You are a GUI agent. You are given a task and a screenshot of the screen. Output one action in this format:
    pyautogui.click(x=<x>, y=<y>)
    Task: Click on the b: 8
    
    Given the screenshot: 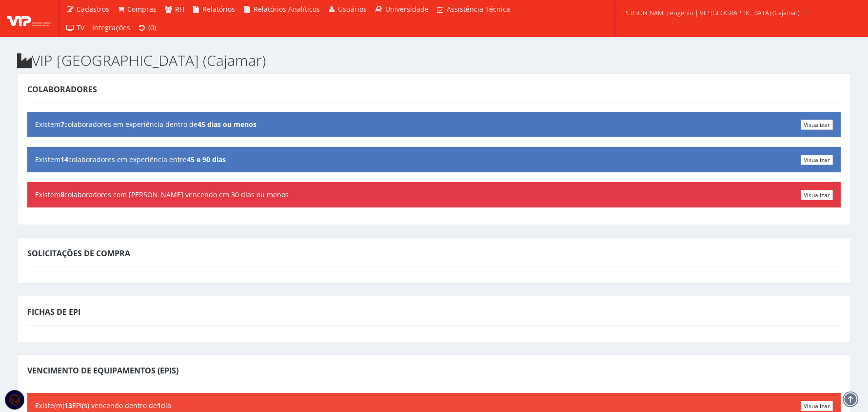 What is the action you would take?
    pyautogui.click(x=62, y=194)
    